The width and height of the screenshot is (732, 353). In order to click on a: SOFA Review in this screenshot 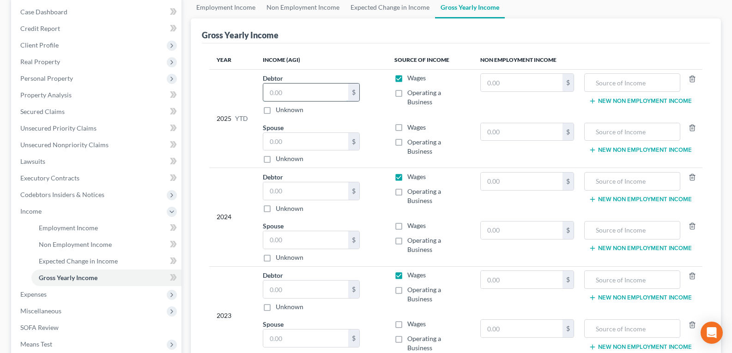, I will do `click(97, 328)`.